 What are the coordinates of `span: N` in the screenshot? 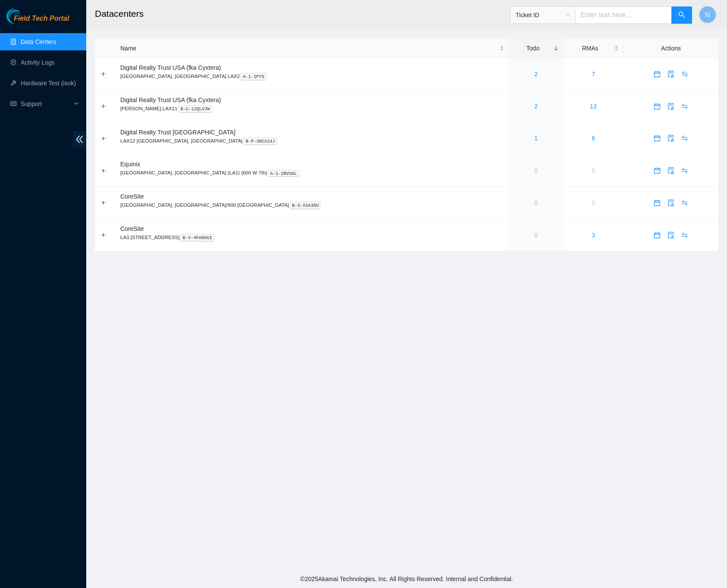 It's located at (708, 14).